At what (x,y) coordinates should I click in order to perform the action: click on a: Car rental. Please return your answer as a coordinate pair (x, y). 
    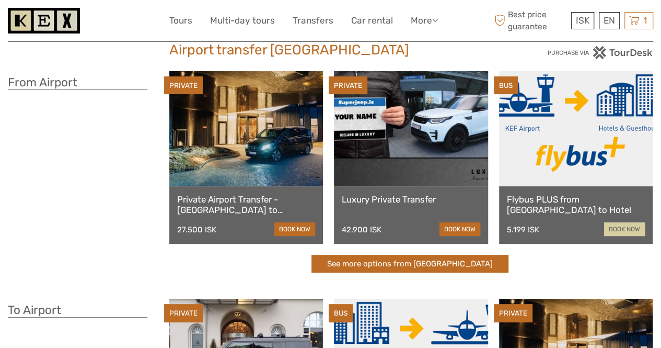
    Looking at the image, I should click on (372, 20).